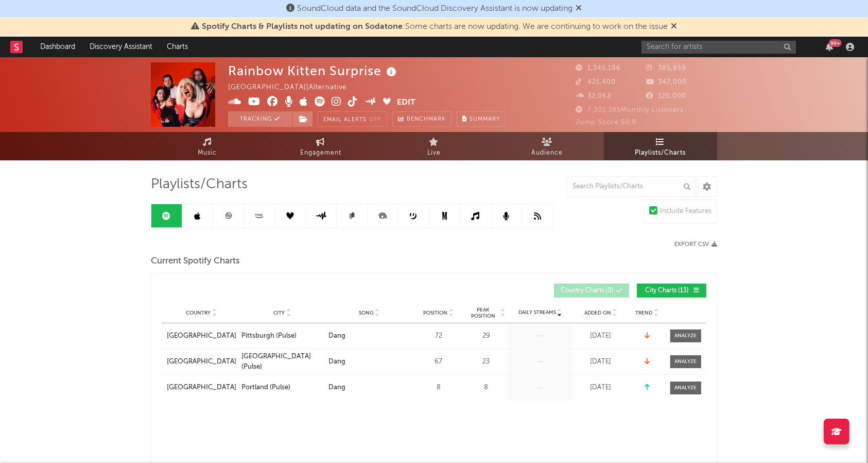 The width and height of the screenshot is (868, 463). Describe the element at coordinates (483, 312) in the screenshot. I see `span: Peak Position` at that location.